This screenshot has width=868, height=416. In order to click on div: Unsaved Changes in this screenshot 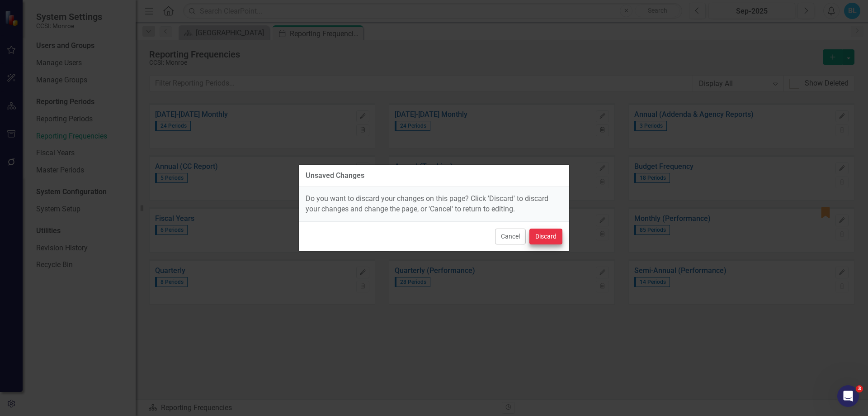, I will do `click(335, 175)`.